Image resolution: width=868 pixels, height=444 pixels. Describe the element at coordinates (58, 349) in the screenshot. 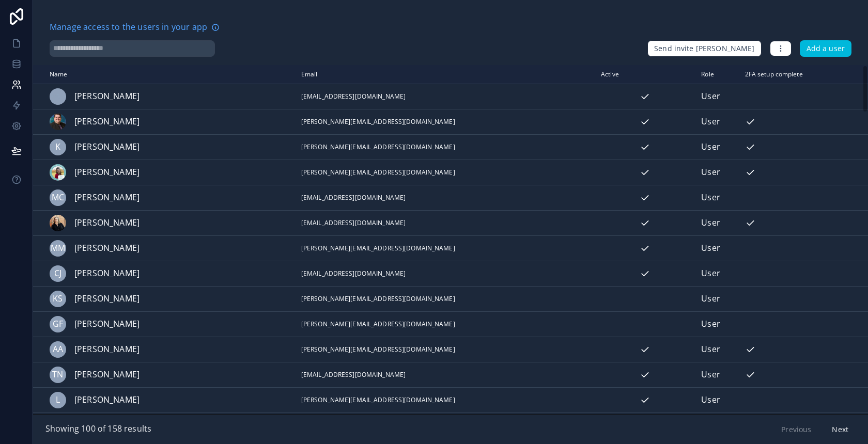

I see `span: AA` at that location.